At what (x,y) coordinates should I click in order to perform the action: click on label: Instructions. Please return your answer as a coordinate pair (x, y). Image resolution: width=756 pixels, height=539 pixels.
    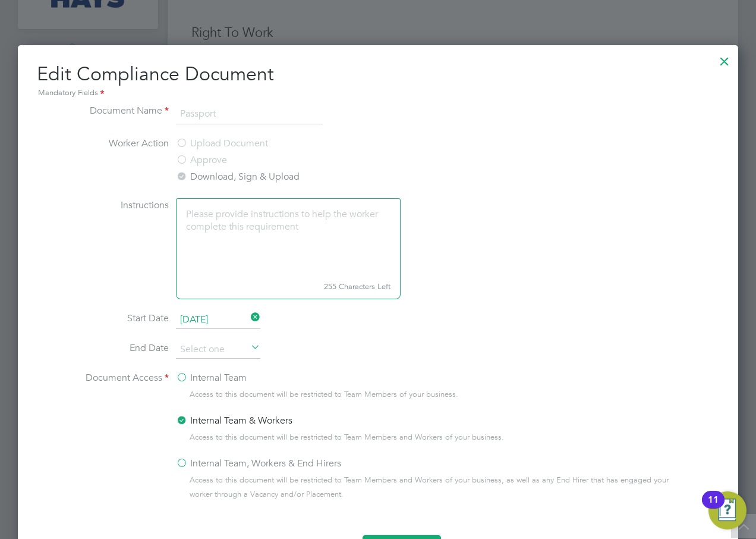
    Looking at the image, I should click on (124, 248).